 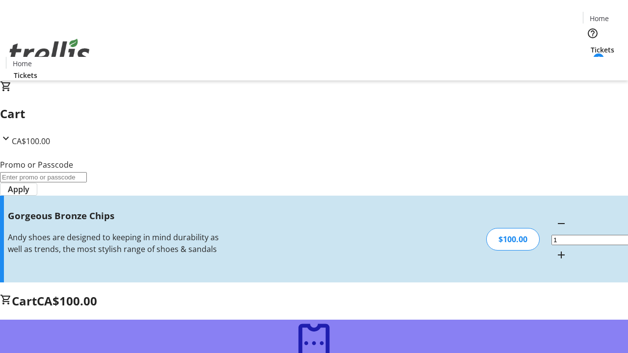 I want to click on div: $100.00, so click(x=513, y=240).